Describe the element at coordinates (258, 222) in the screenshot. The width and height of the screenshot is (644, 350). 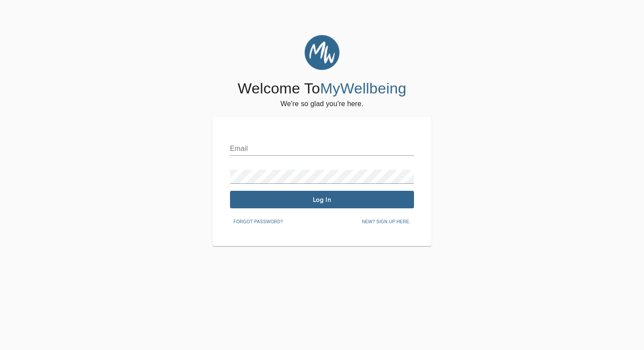
I see `span: Forgot password?` at that location.